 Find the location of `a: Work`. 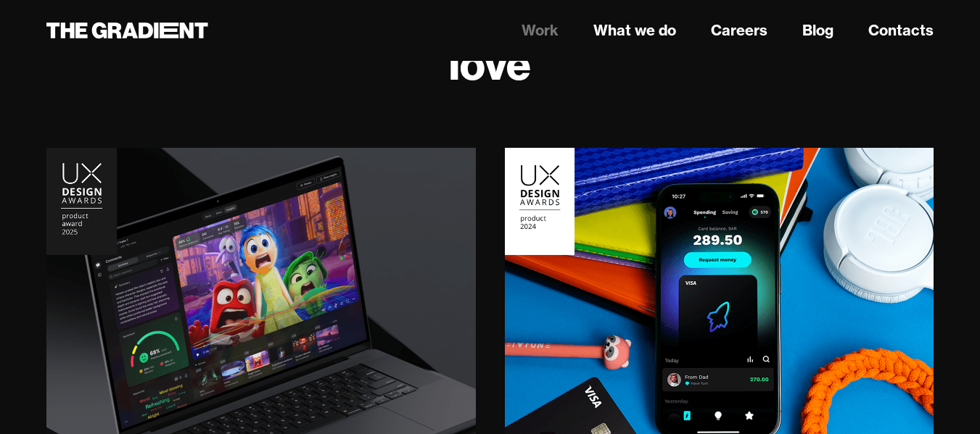

a: Work is located at coordinates (540, 30).